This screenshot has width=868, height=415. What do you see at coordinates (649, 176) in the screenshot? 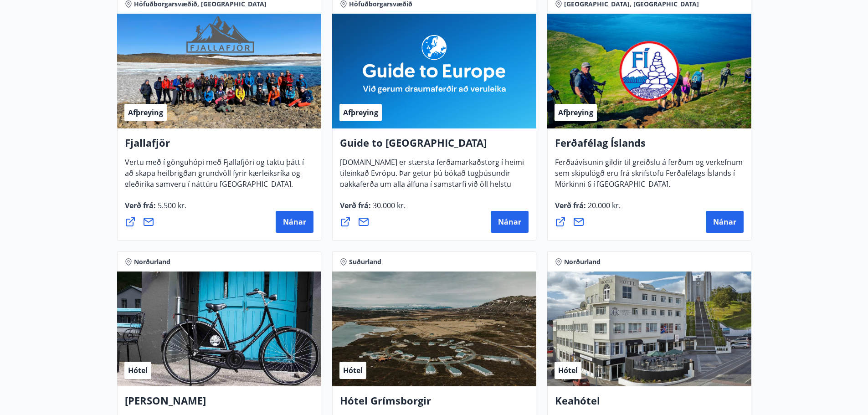
I see `span: Ferðaávísunin gildir til greiðslu á ferðum og verkefnum sem skipulögð eru frá skrifstofu Ferðafél...` at bounding box center [649, 176].